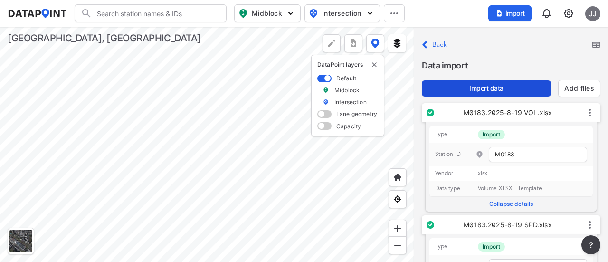 The width and height of the screenshot is (608, 262). Describe the element at coordinates (509, 13) in the screenshot. I see `span: Import` at that location.